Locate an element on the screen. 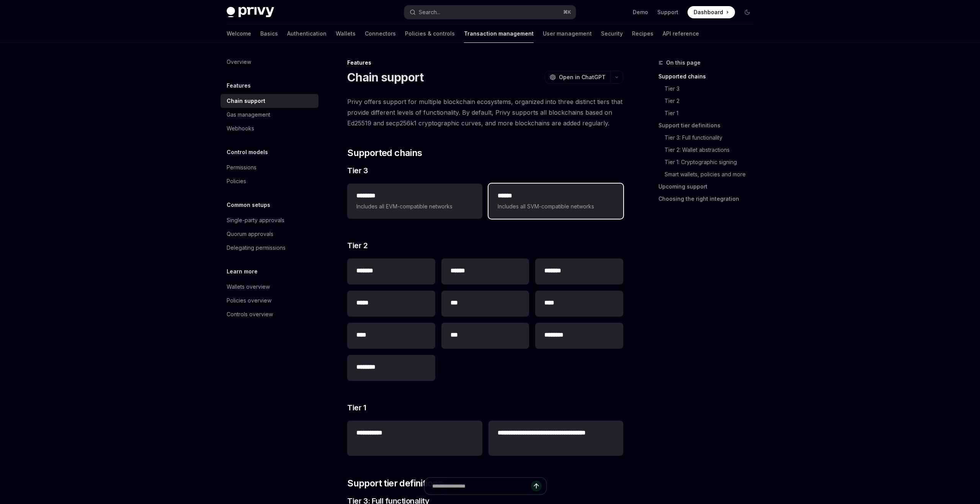  a: Tier 3: Full functionality is located at coordinates (712, 137).